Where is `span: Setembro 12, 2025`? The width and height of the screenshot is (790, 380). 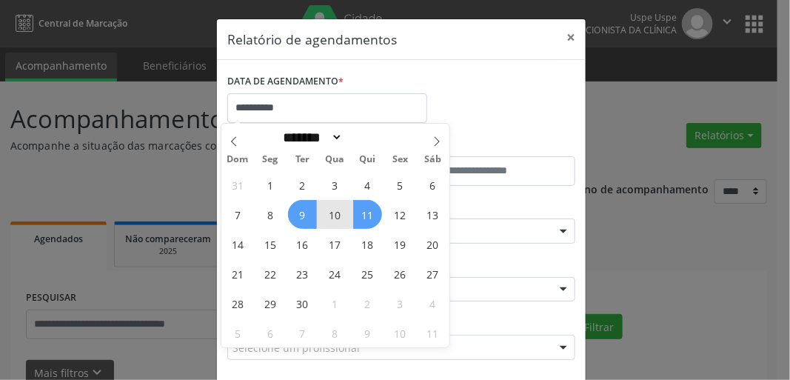 span: Setembro 12, 2025 is located at coordinates (400, 214).